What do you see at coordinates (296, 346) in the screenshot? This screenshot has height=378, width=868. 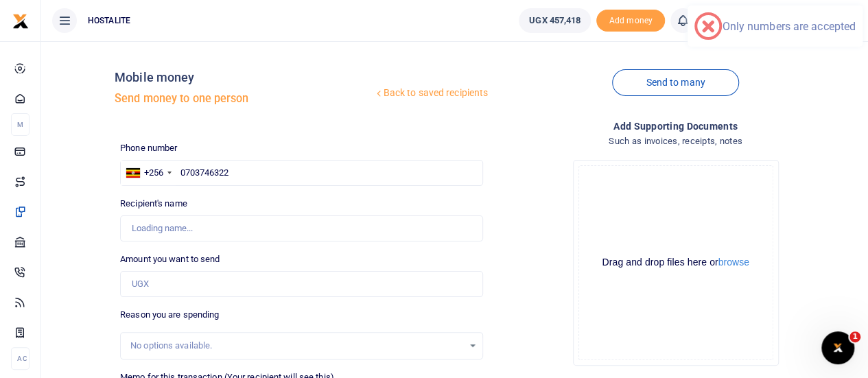 I see `div: No options available.` at bounding box center [296, 346].